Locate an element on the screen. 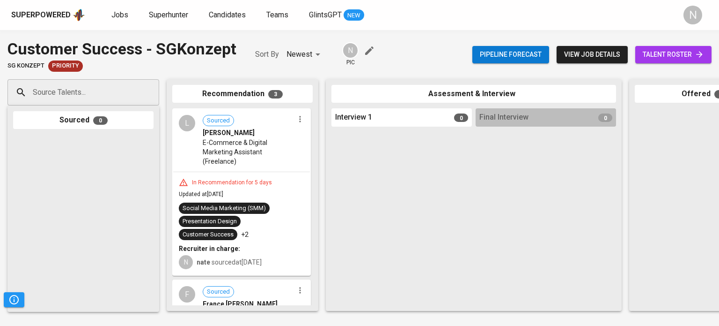 The width and height of the screenshot is (719, 326). span: talent roster is located at coordinates (674, 54).